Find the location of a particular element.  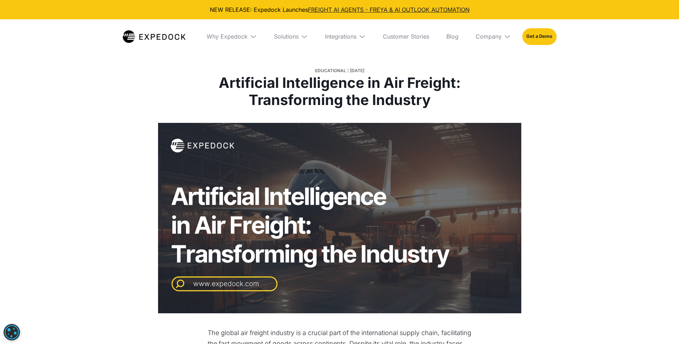

a: FREIGHT AI AGENTS - FREYA & AI OUTLOOK AUTOMATION is located at coordinates (388, 10).